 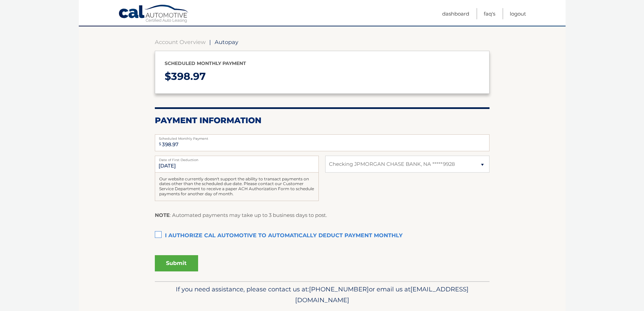 What do you see at coordinates (176, 263) in the screenshot?
I see `button: Submit` at bounding box center [176, 263].